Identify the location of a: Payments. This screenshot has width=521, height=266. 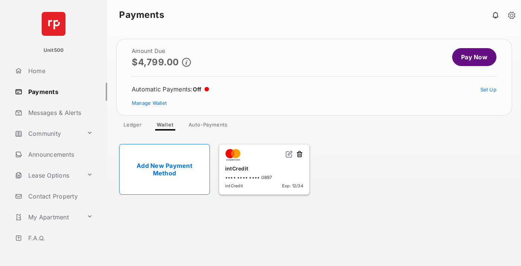
(60, 92).